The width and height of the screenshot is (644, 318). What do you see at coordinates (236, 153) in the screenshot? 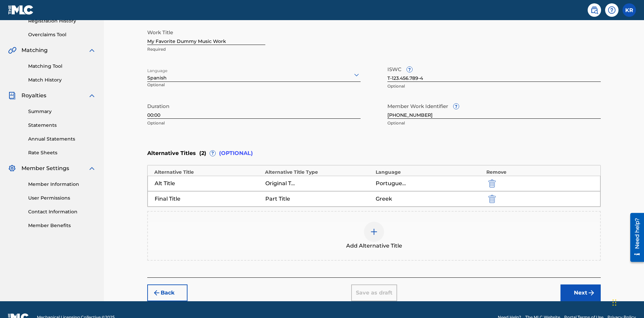
I see `span: (OPTIONAL)` at bounding box center [236, 153].